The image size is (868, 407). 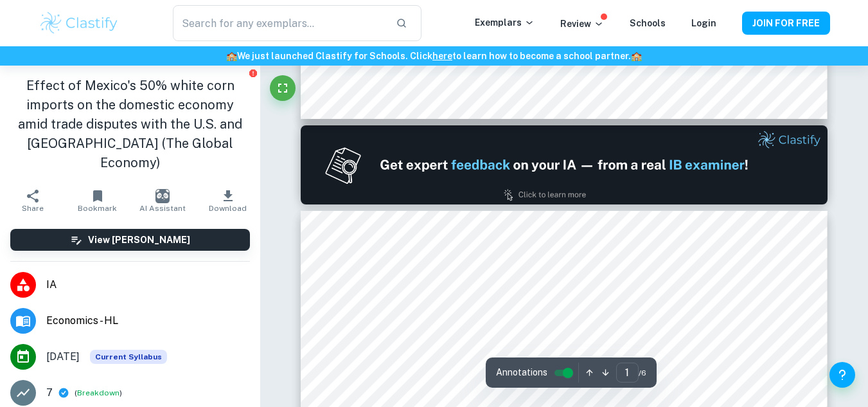 I want to click on span: IA, so click(x=148, y=285).